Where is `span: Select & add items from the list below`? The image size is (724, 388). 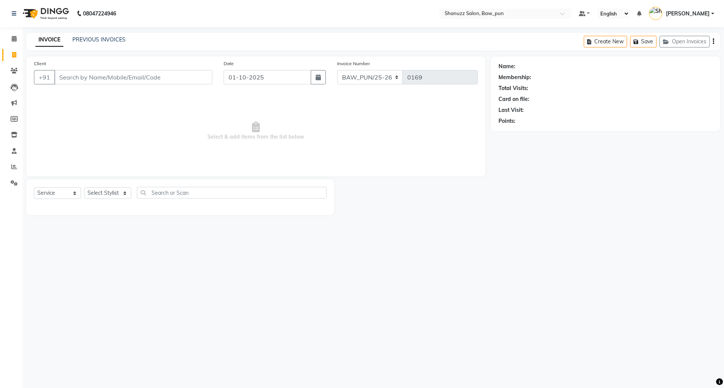 span: Select & add items from the list below is located at coordinates (256, 131).